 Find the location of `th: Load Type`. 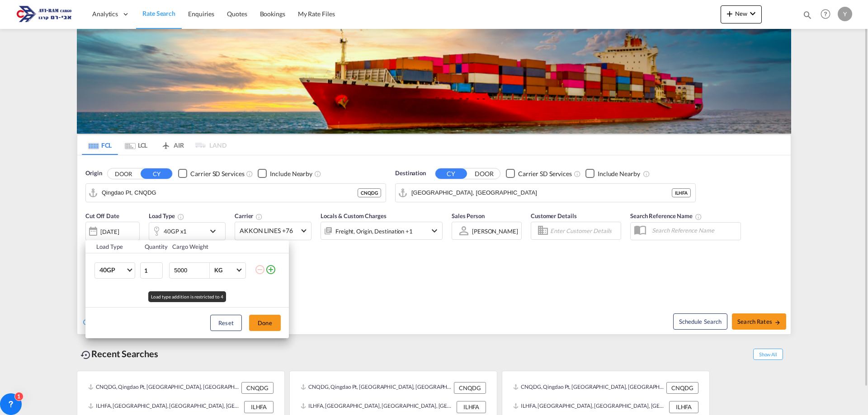

th: Load Type is located at coordinates (112, 247).